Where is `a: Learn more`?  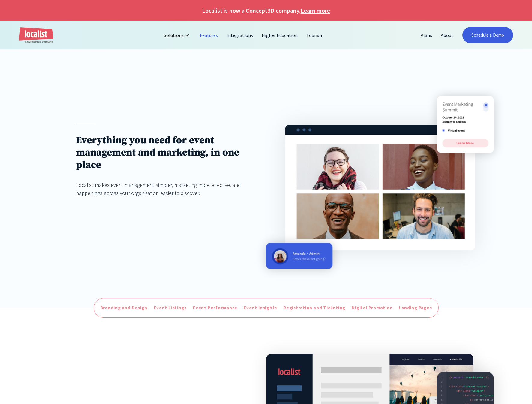 a: Learn more is located at coordinates (315, 11).